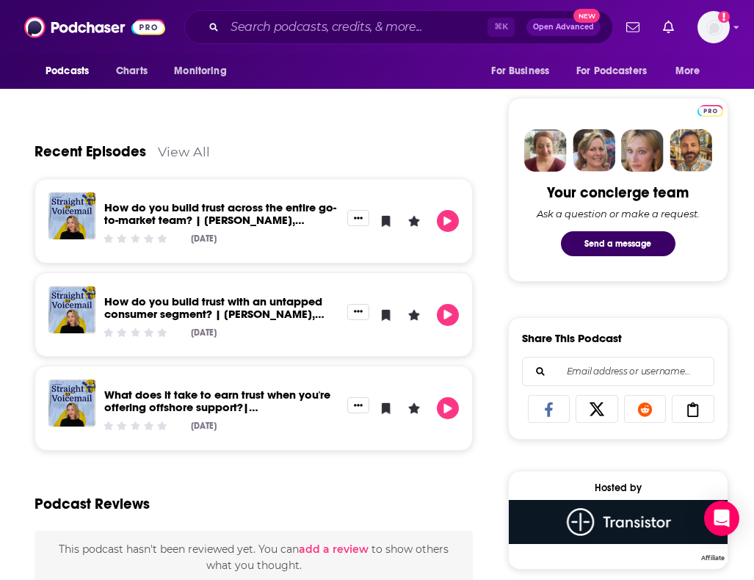  I want to click on button: add a review, so click(333, 549).